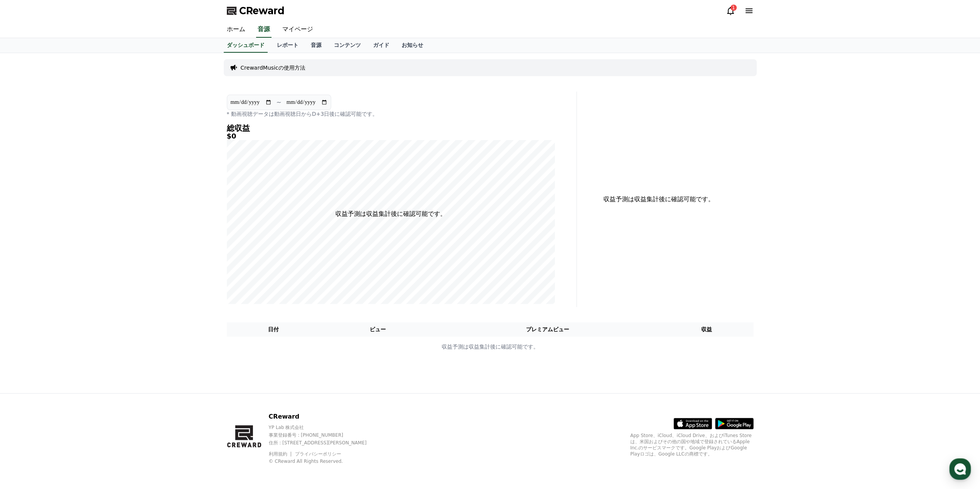 The image size is (980, 489). I want to click on p: © CReward All Rights Reserved., so click(324, 461).